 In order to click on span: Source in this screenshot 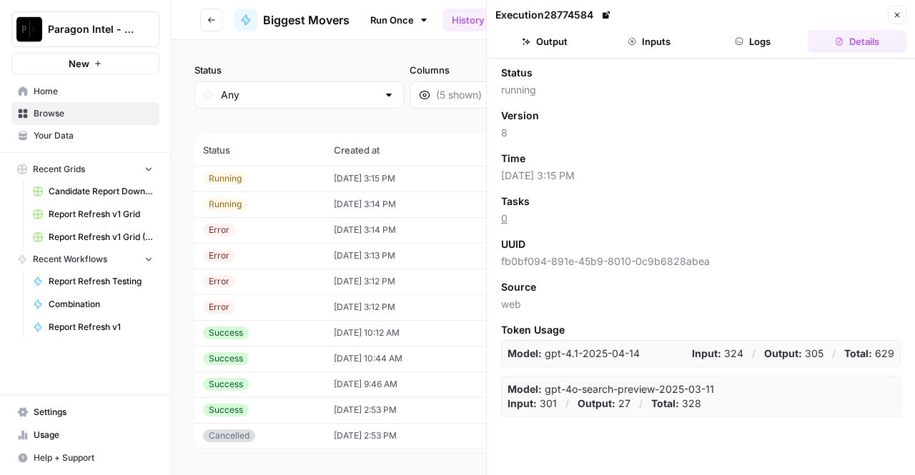, I will do `click(518, 287)`.